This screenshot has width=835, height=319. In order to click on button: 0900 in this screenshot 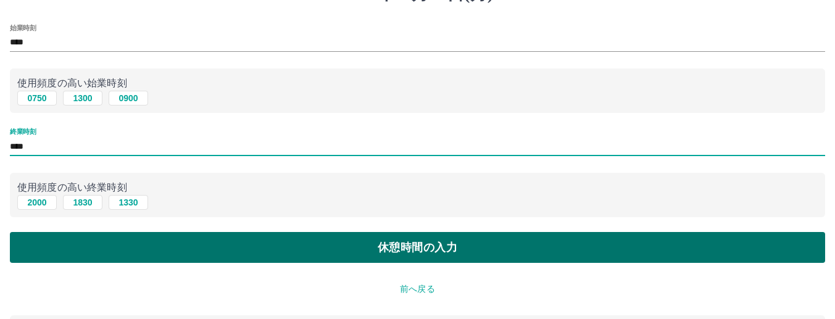, I will do `click(128, 98)`.